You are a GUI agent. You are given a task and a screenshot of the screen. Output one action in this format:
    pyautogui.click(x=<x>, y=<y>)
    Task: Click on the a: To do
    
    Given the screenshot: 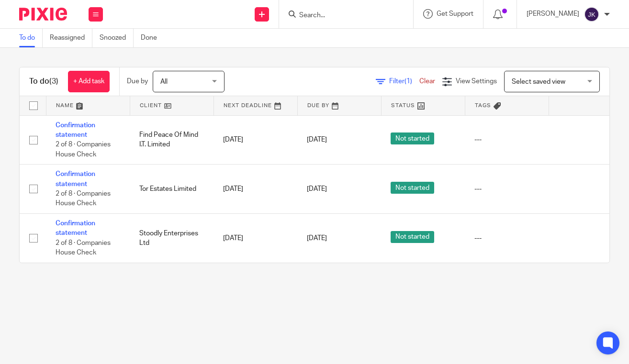 What is the action you would take?
    pyautogui.click(x=31, y=38)
    